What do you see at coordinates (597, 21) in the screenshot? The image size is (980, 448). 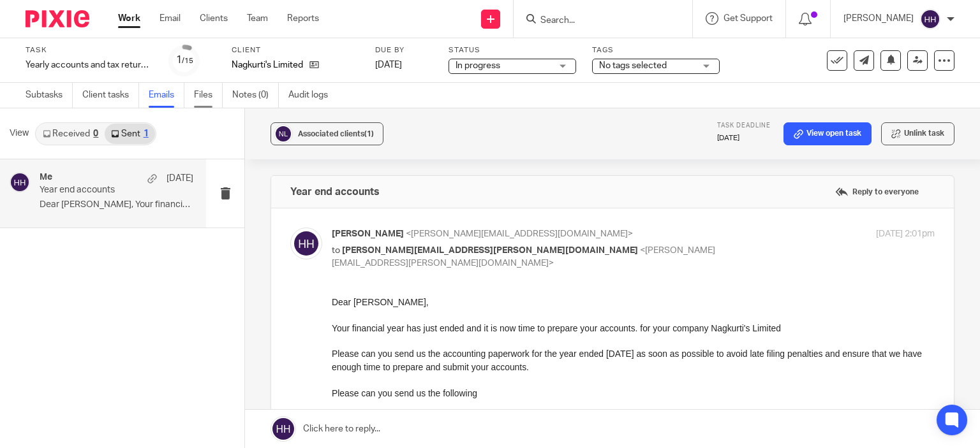 I see `input: Search` at bounding box center [597, 21].